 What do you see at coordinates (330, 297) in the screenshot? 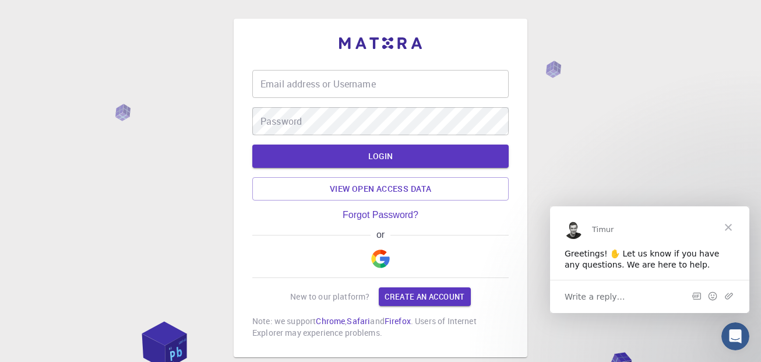
I see `p: New to our platform?` at bounding box center [330, 297].